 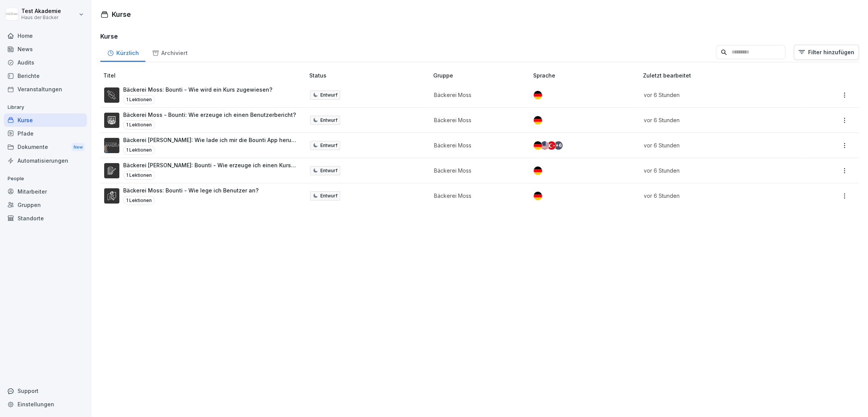 I want to click on a: Automatisierungen, so click(x=45, y=160).